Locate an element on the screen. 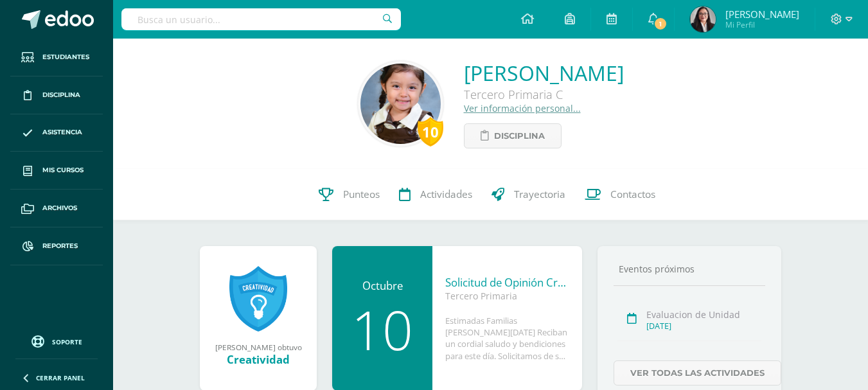  a: Contactos is located at coordinates (620, 195).